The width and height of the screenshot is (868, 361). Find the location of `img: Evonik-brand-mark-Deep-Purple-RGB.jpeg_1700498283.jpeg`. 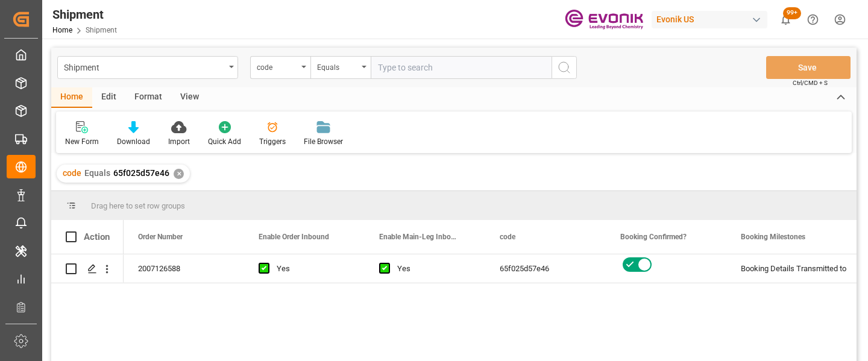

img: Evonik-brand-mark-Deep-Purple-RGB.jpeg_1700498283.jpeg is located at coordinates (604, 19).